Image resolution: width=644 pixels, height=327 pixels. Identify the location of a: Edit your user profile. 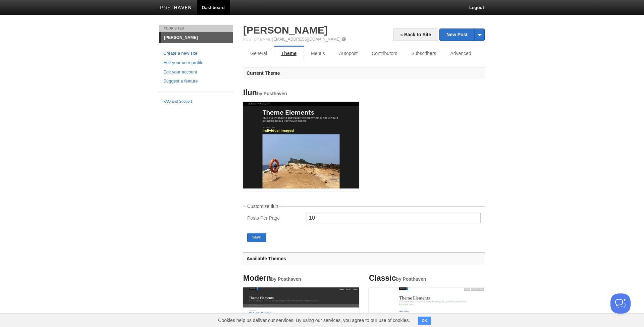
(196, 63).